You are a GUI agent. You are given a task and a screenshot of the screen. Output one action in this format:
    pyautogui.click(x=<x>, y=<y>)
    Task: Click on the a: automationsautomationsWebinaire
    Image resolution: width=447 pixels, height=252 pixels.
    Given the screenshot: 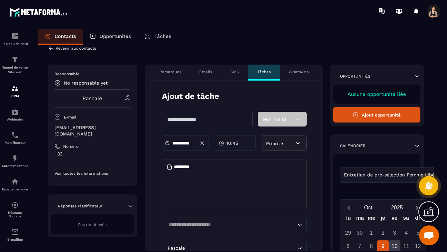 What is the action you would take?
    pyautogui.click(x=15, y=114)
    